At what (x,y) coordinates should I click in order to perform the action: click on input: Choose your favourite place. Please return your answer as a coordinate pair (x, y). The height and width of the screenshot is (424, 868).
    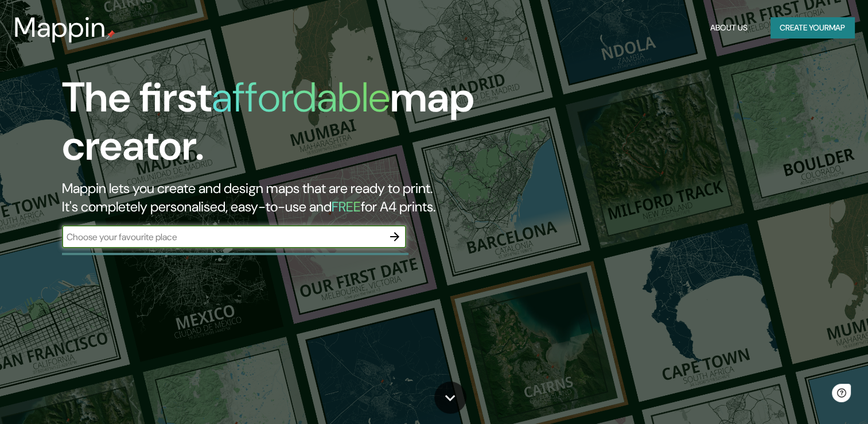
    Looking at the image, I should click on (223, 237).